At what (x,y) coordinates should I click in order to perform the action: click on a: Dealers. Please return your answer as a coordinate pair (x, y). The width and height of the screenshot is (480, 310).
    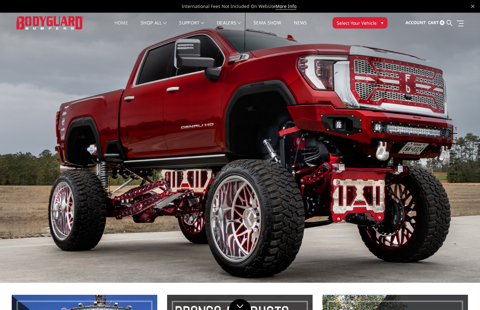
    Looking at the image, I should click on (229, 27).